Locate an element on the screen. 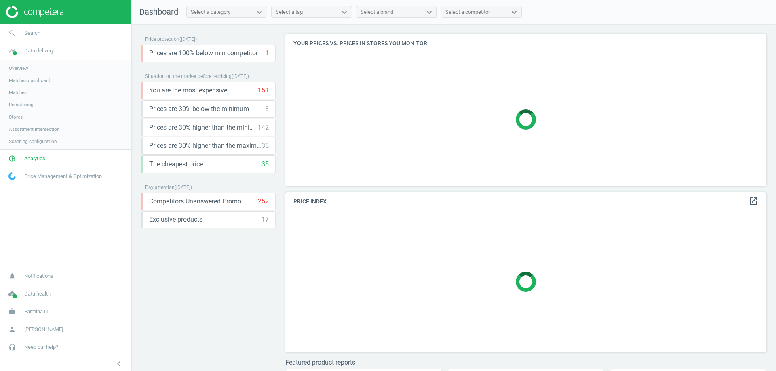  div: Select a competitor is located at coordinates (468, 12).